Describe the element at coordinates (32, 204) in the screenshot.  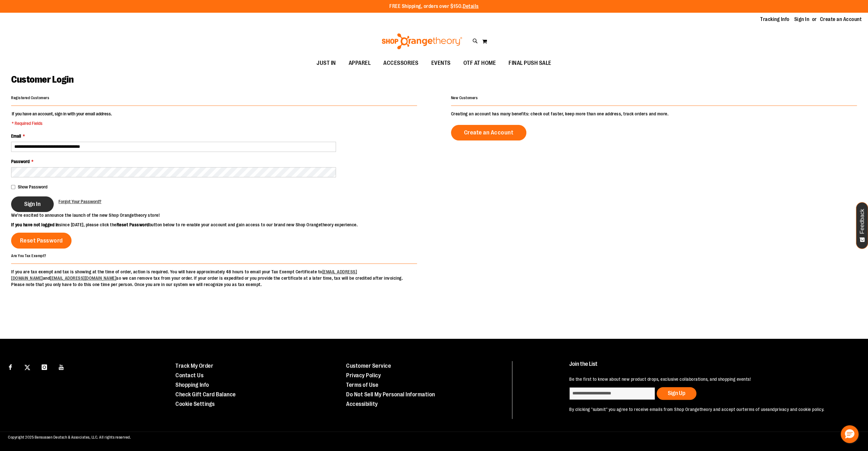
I see `button: Sign In` at that location.